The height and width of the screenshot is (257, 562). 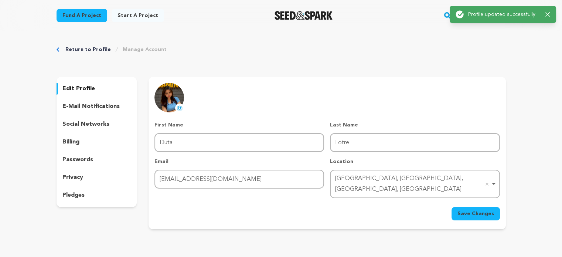 I want to click on a: Start a project, so click(x=138, y=16).